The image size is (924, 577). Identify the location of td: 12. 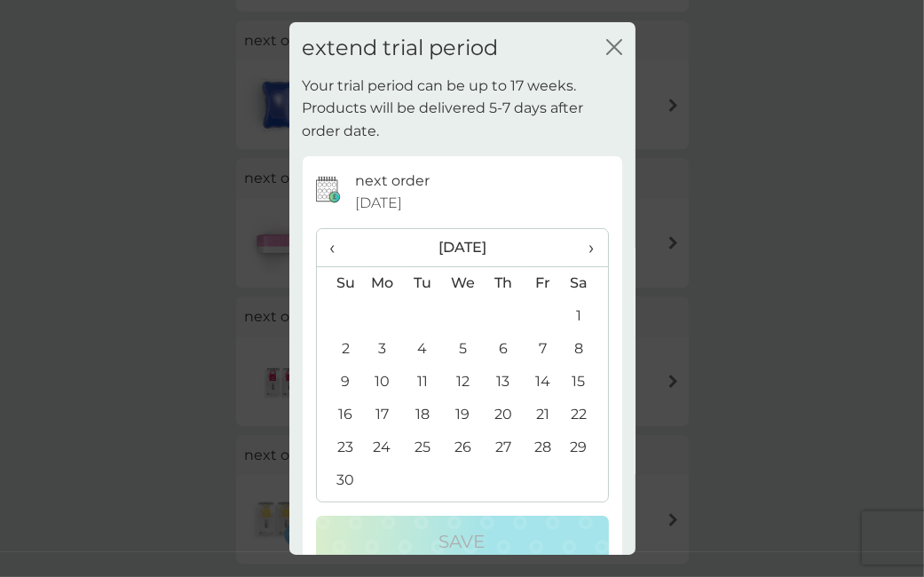
(462, 381).